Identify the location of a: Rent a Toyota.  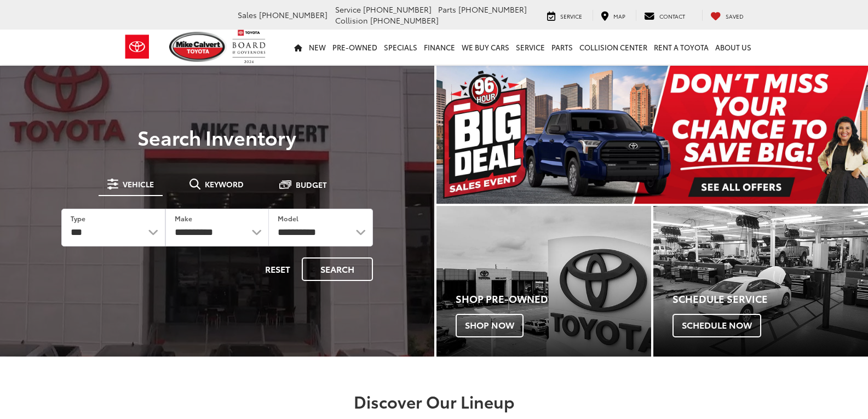
(681, 47).